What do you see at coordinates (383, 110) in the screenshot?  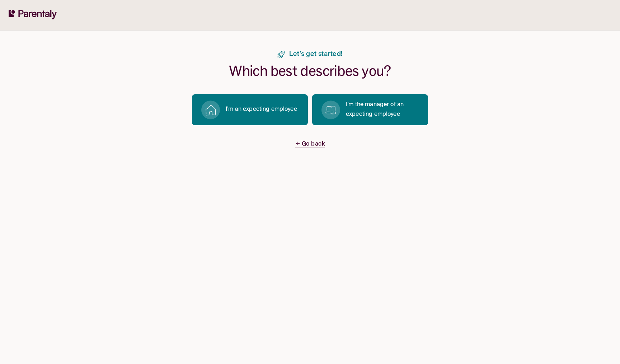 I see `p: I’m the manager of an expecting employee` at bounding box center [383, 110].